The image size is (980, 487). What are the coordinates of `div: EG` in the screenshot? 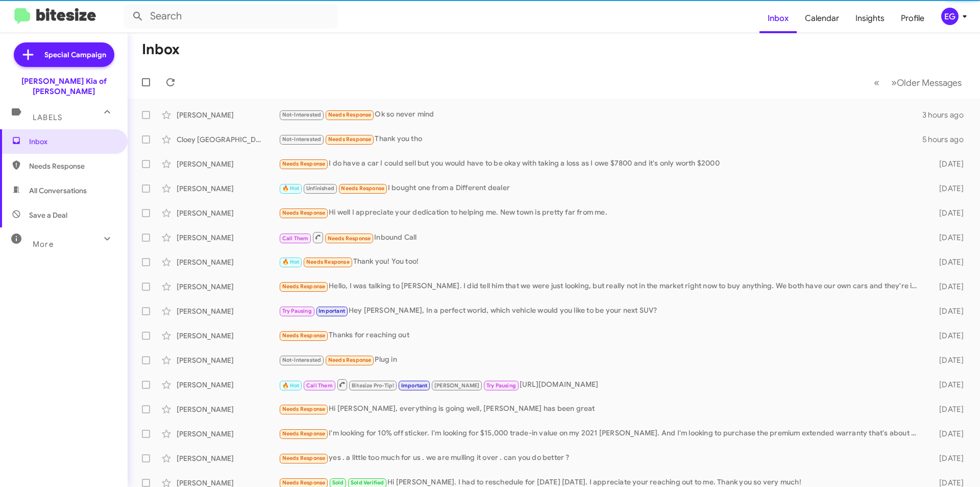 It's located at (950, 16).